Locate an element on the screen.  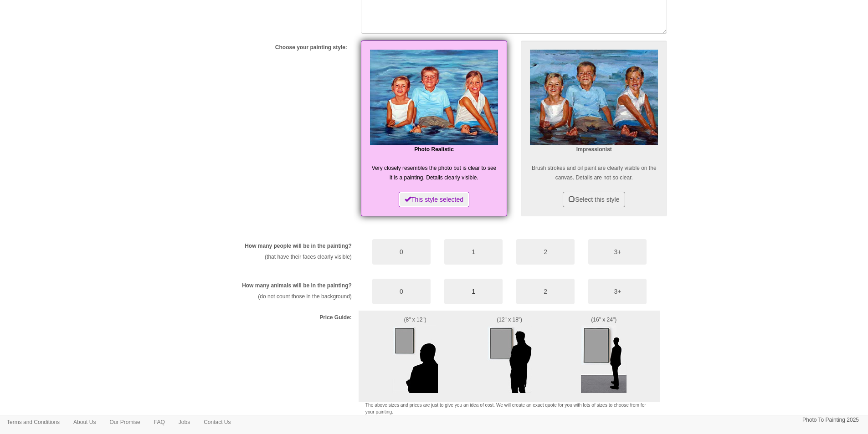
p: Impressionist is located at coordinates (593, 150).